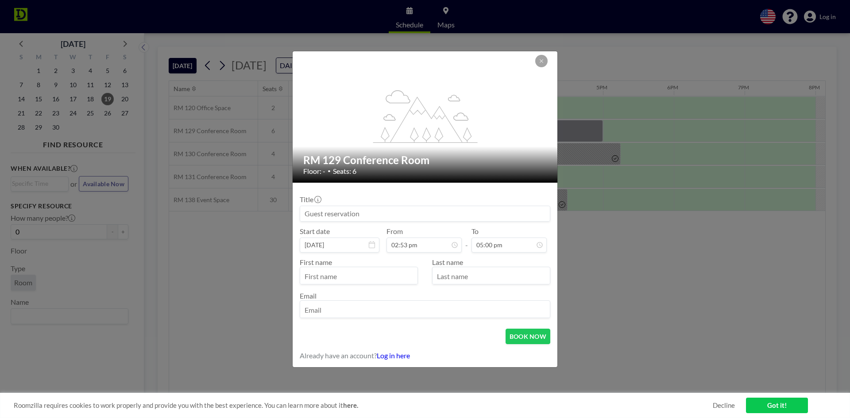  I want to click on input: Guest reservation, so click(425, 214).